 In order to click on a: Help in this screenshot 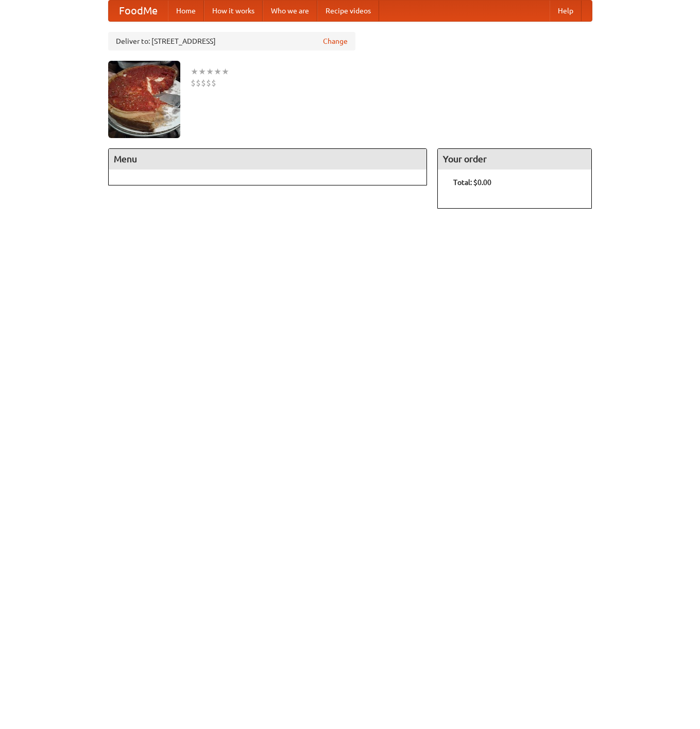, I will do `click(565, 10)`.